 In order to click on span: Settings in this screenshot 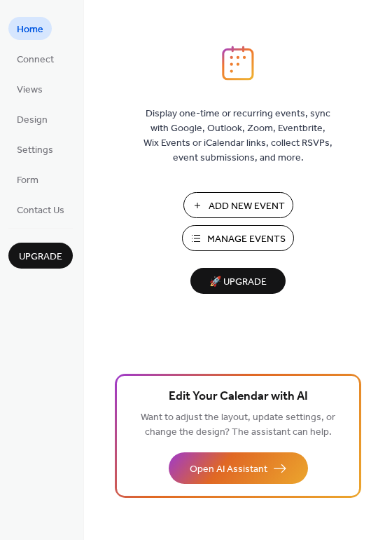, I will do `click(35, 150)`.